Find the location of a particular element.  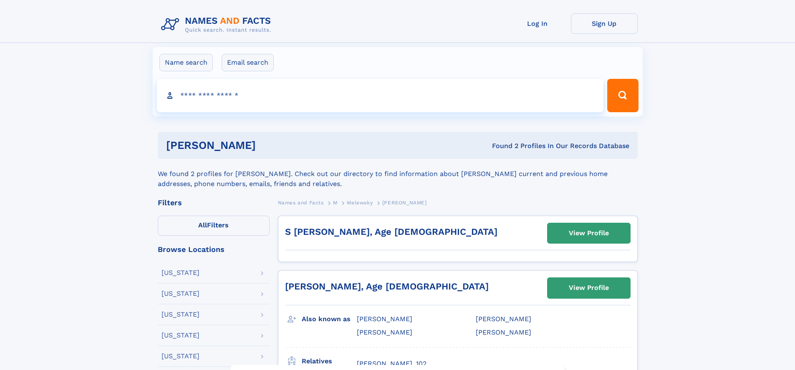

button: Search Button is located at coordinates (622, 96).